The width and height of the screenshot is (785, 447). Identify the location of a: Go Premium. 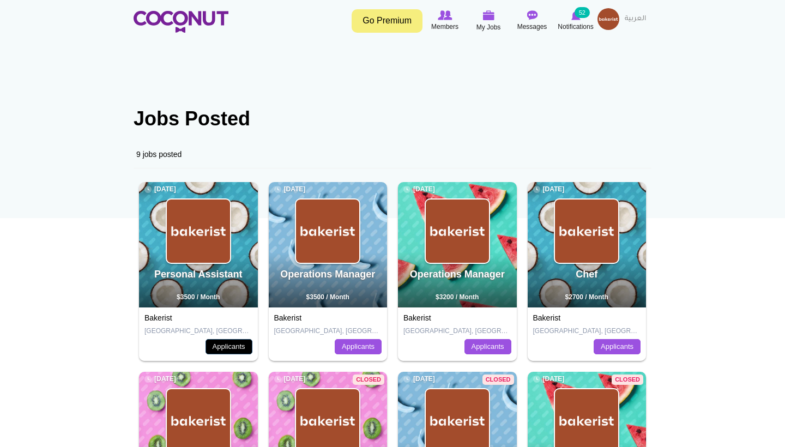
(387, 21).